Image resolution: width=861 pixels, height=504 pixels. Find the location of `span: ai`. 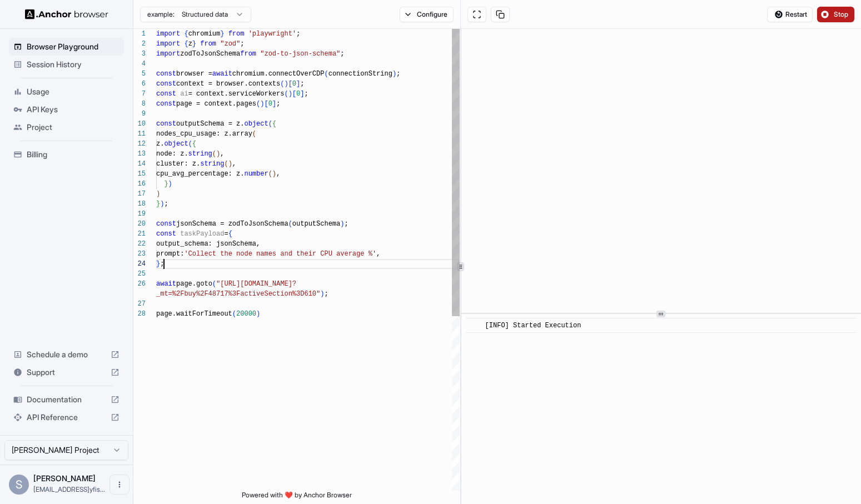

span: ai is located at coordinates (184, 94).